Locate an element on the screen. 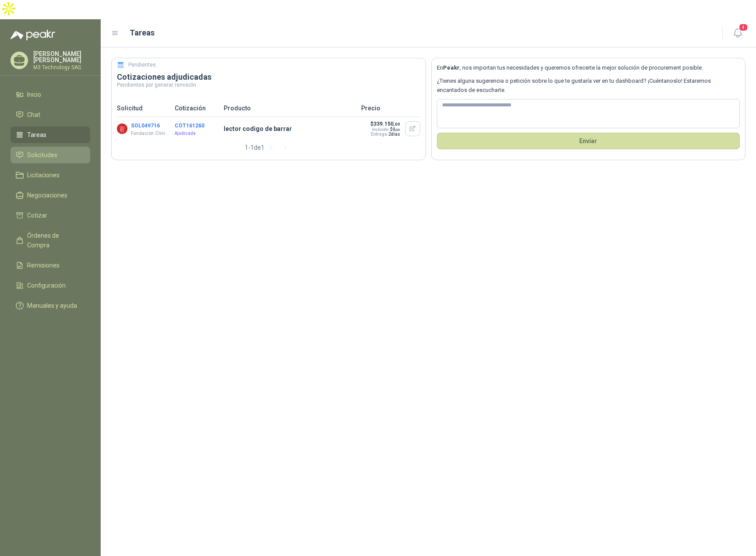  span: Negociaciones is located at coordinates (48, 195).